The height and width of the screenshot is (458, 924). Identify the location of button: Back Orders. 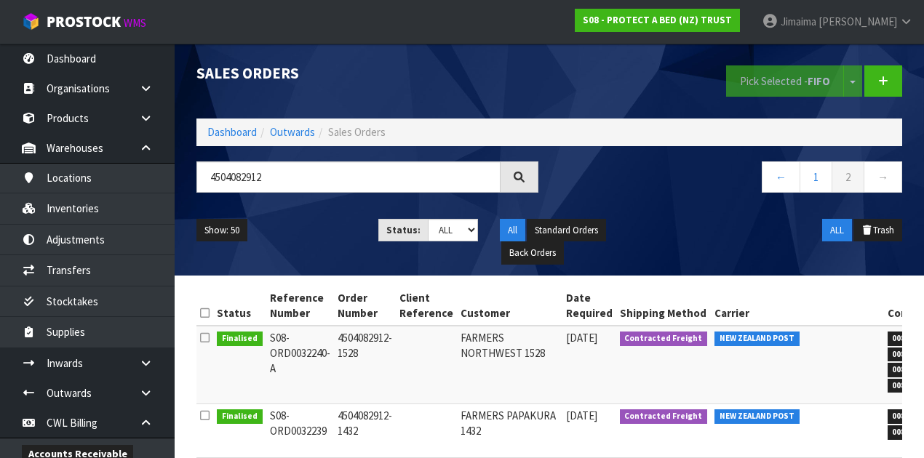
(532, 253).